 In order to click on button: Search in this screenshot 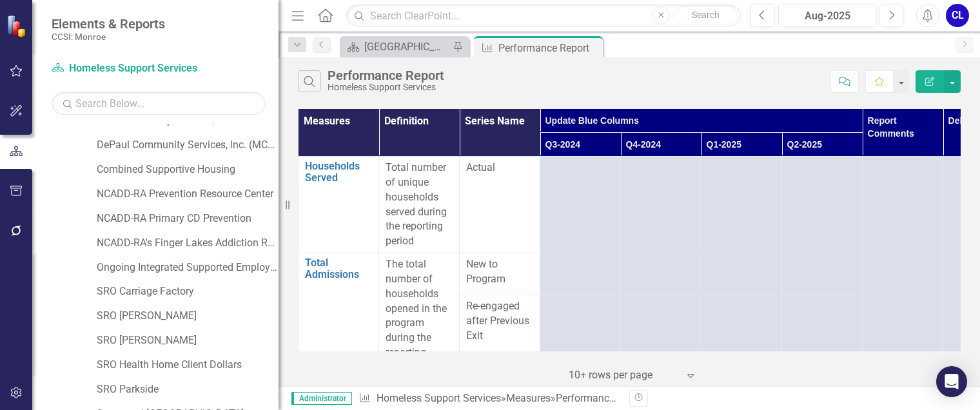, I will do `click(705, 16)`.